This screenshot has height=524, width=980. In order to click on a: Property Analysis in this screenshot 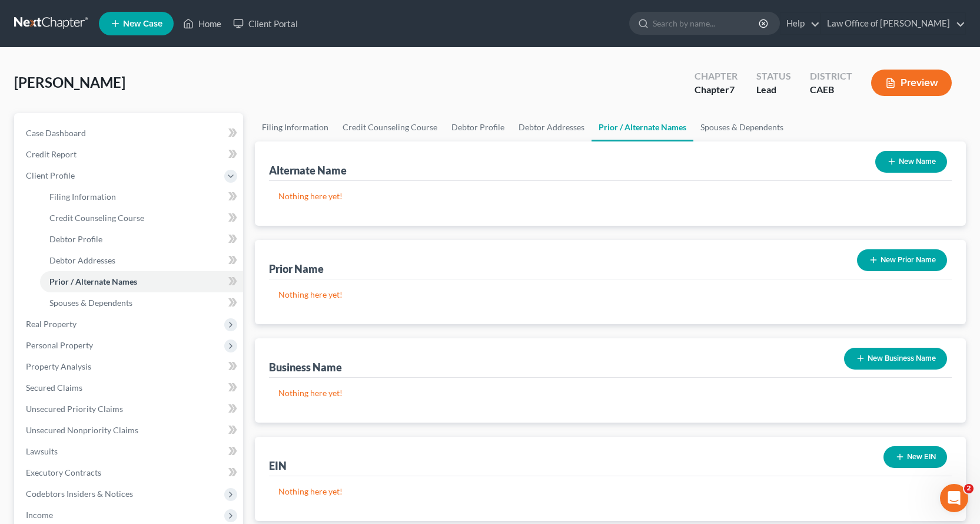, I will do `click(129, 367)`.